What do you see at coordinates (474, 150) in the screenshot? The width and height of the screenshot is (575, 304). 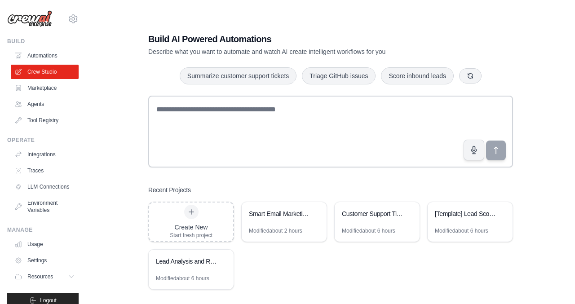 I see `button: Click to speak your automation idea` at bounding box center [474, 150].